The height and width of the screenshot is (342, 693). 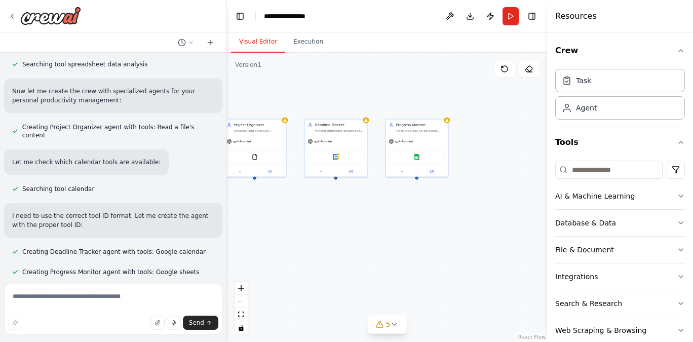 I want to click on span: Creating Progress Monitor agent with tools: Google sheets, so click(x=111, y=272).